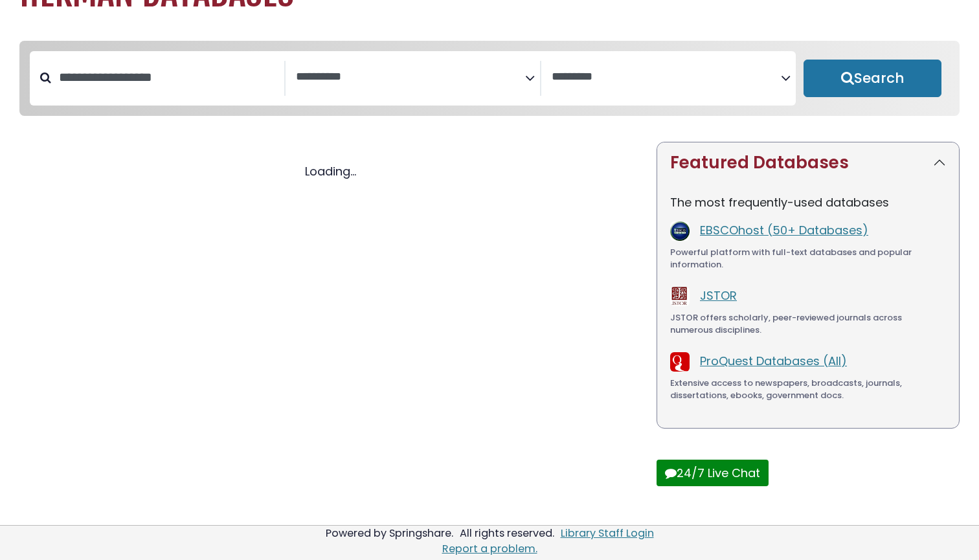  Describe the element at coordinates (808, 258) in the screenshot. I see `div: Powerful platform with full-text databases and popular information.` at that location.